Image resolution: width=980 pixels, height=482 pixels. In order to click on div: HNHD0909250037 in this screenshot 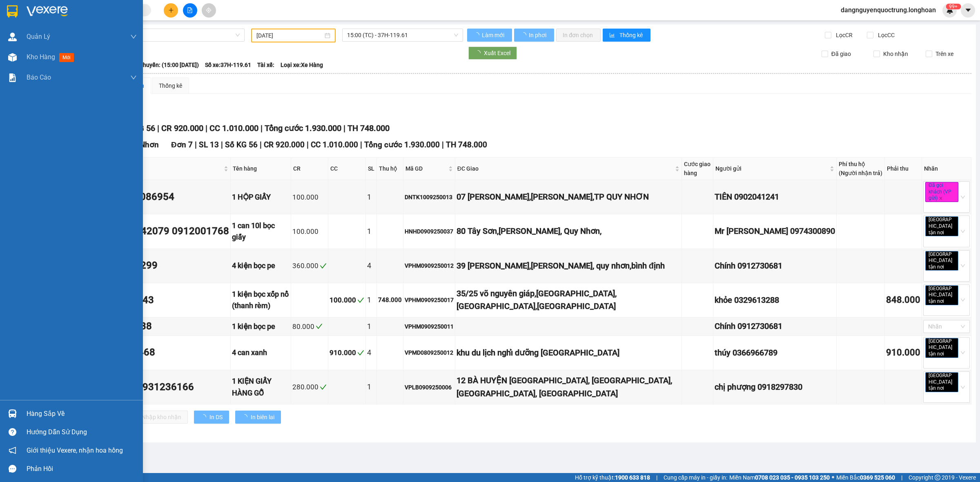, I will do `click(429, 231)`.